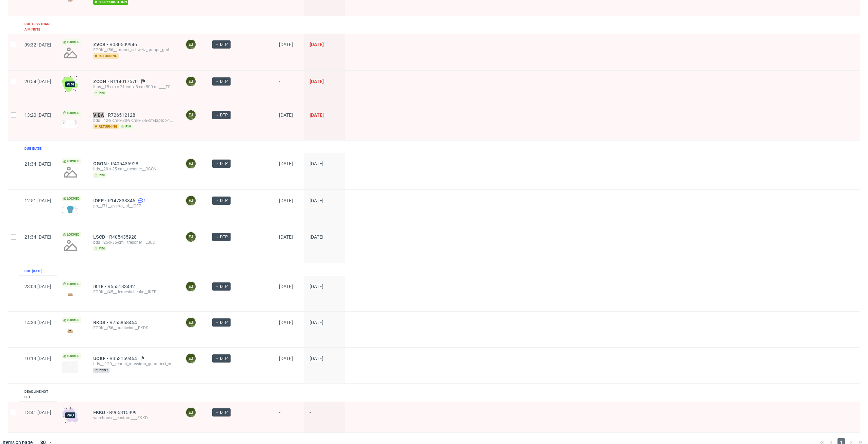 This screenshot has height=444, width=868. Describe the element at coordinates (124, 323) in the screenshot. I see `span: R755858454` at that location.